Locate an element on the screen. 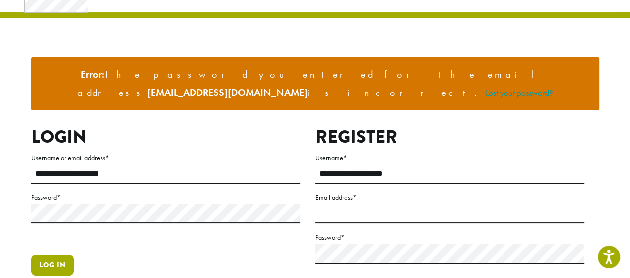  h2: Register is located at coordinates (450, 137).